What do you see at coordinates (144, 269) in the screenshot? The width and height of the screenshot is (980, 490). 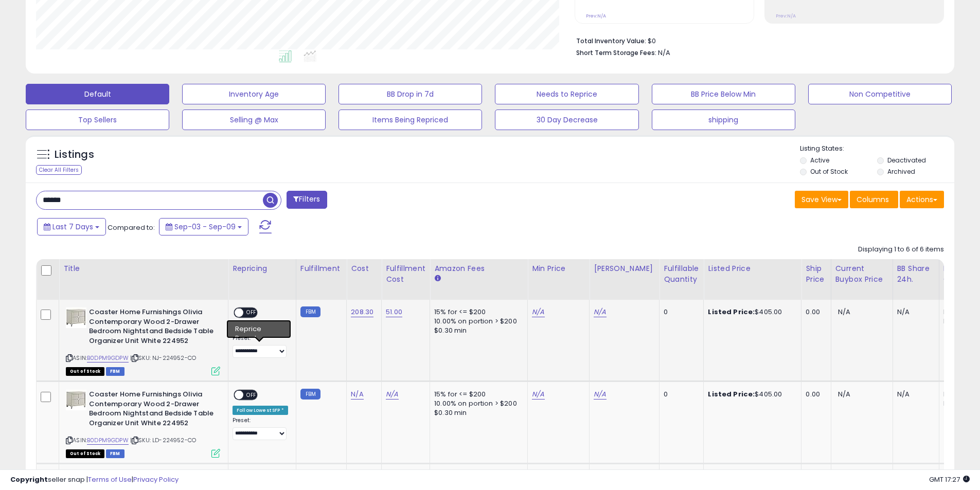 I see `div: Title` at bounding box center [144, 269].